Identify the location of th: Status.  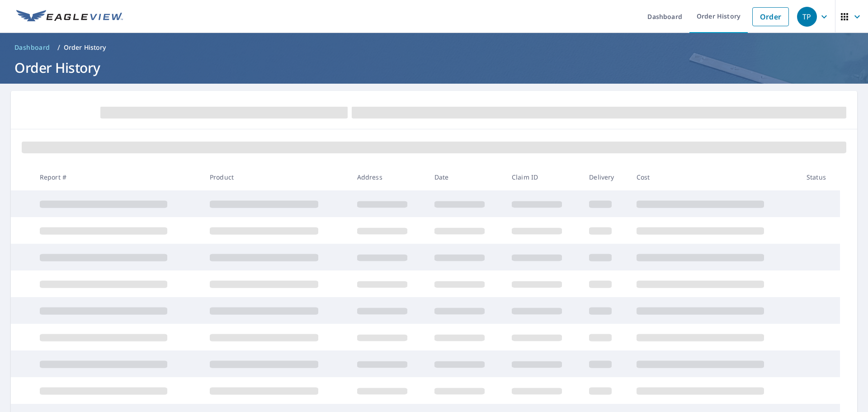
(819, 177).